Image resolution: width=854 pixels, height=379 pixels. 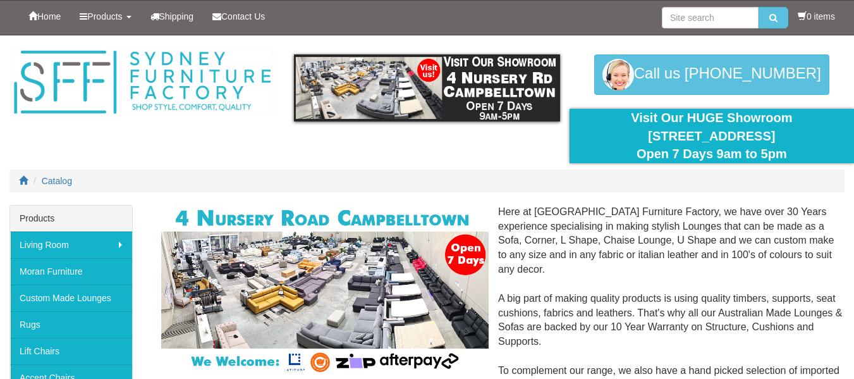 I want to click on span: Shipping, so click(x=176, y=16).